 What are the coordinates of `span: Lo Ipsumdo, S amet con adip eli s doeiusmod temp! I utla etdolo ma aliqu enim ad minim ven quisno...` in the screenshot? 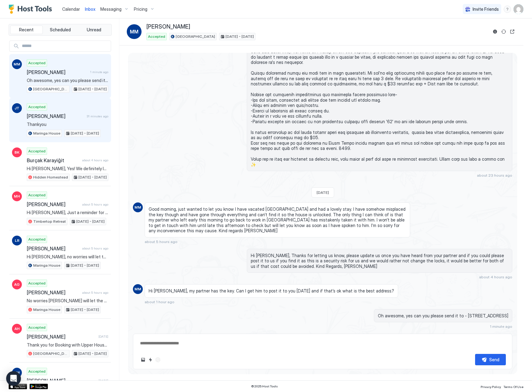 It's located at (380, 101).